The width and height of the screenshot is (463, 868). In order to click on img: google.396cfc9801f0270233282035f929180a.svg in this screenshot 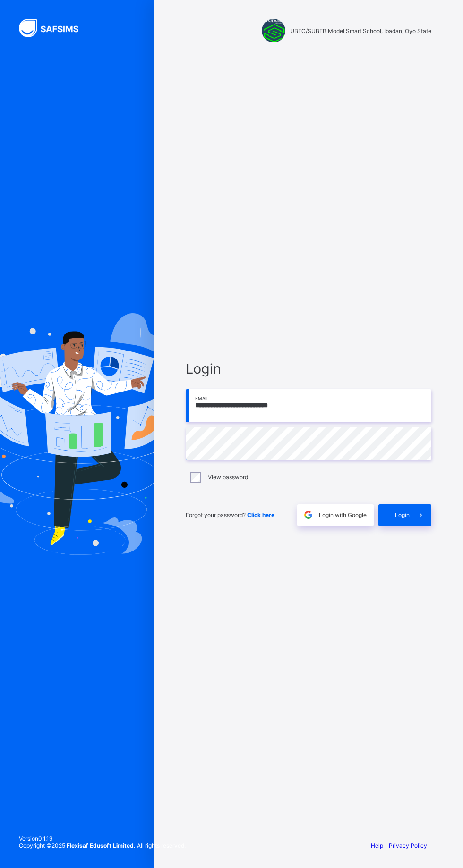, I will do `click(308, 515)`.